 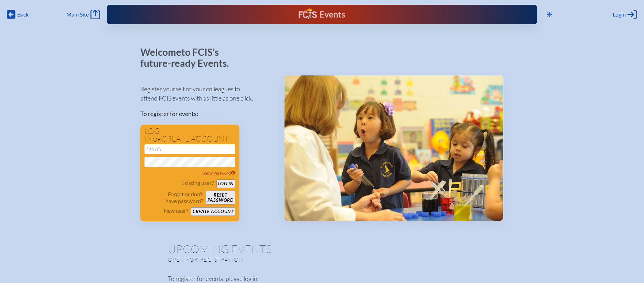 What do you see at coordinates (198, 183) in the screenshot?
I see `p: Existing user?` at bounding box center [198, 183].